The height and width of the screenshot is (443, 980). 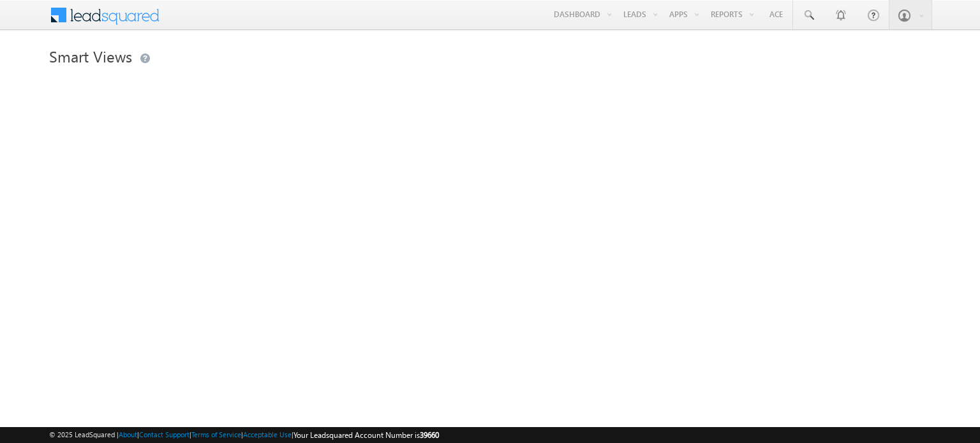 What do you see at coordinates (216, 435) in the screenshot?
I see `a: Terms of Service` at bounding box center [216, 435].